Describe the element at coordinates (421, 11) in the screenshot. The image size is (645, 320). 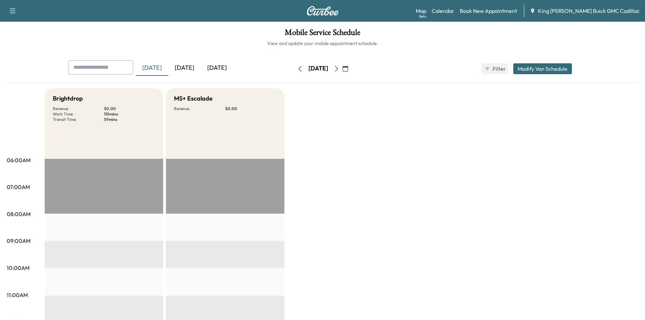
I see `a: MapBeta` at that location.